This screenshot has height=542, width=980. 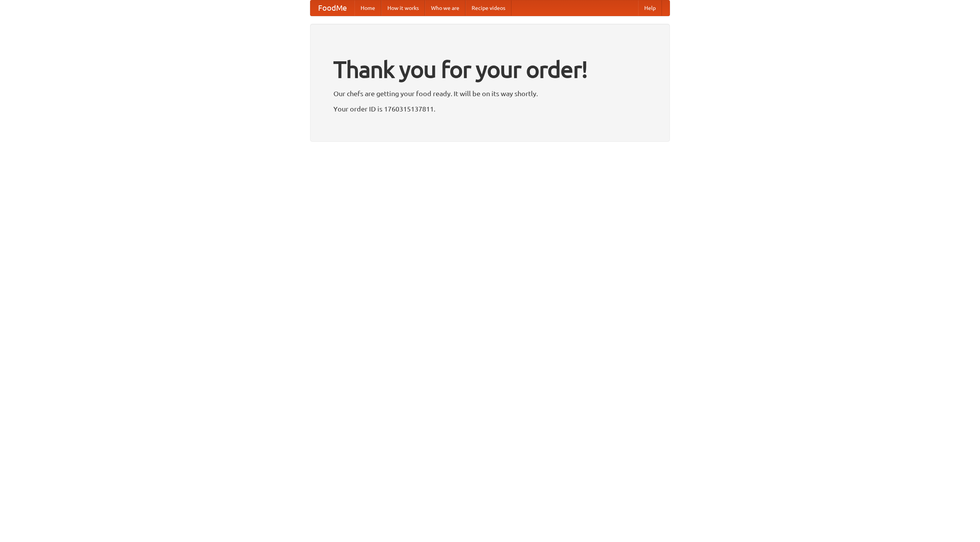 I want to click on h1: Thank you for your order!, so click(x=490, y=70).